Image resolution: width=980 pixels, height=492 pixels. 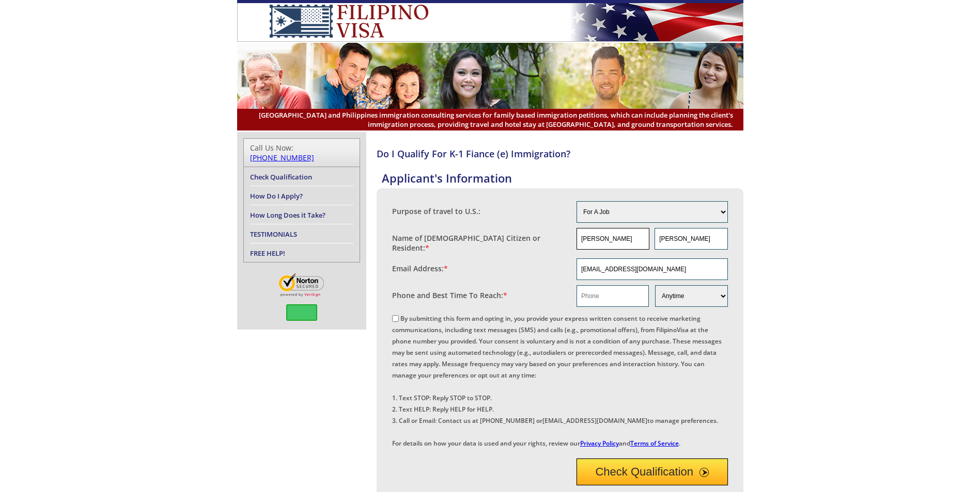 What do you see at coordinates (562, 178) in the screenshot?
I see `h4: Applicant's Information` at bounding box center [562, 178].